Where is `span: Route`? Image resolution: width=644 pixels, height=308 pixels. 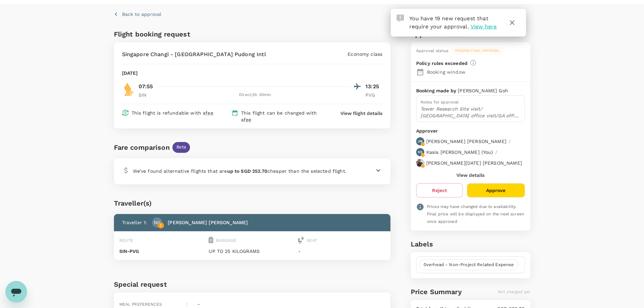
span: Route is located at coordinates (126, 241).